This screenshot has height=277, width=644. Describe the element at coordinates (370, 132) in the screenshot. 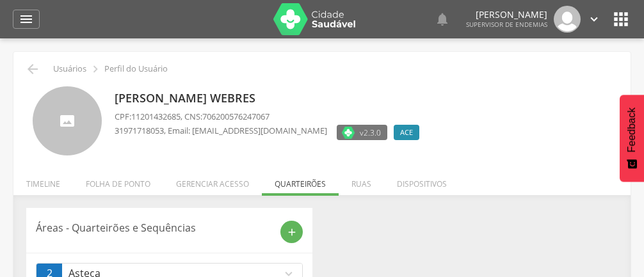

I see `span: v2.3.0` at that location.